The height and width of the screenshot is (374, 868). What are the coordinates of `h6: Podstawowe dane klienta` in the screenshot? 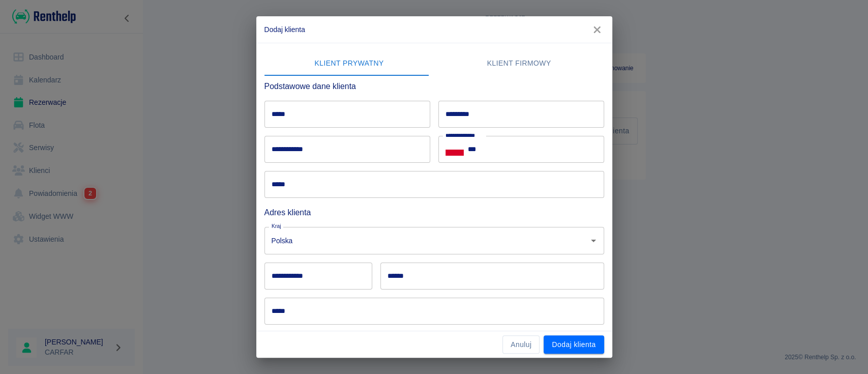 It's located at (434, 86).